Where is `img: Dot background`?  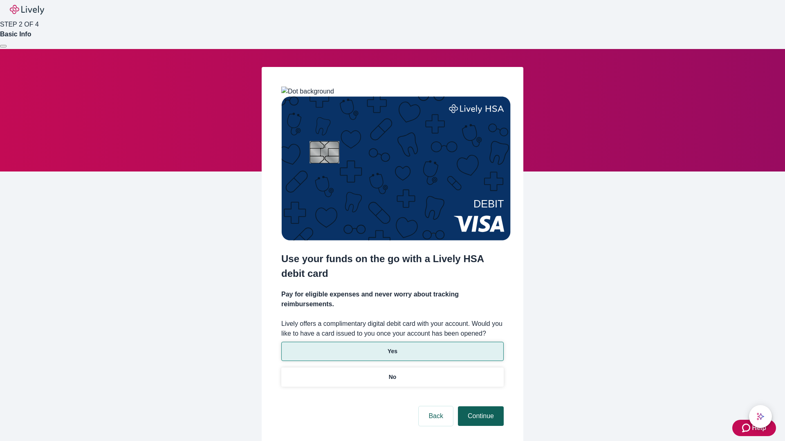
img: Dot background is located at coordinates (307, 92).